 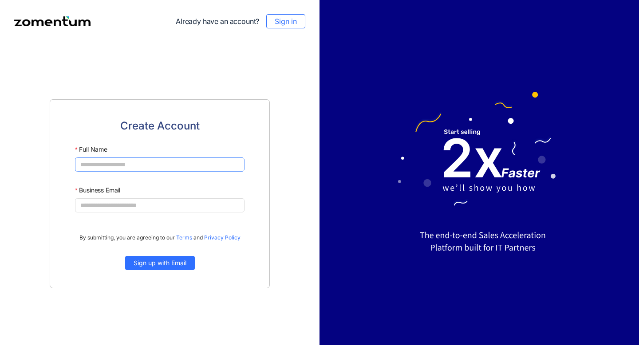 What do you see at coordinates (160, 238) in the screenshot?
I see `span: By submitting, you are agreeing to our and` at bounding box center [160, 238].